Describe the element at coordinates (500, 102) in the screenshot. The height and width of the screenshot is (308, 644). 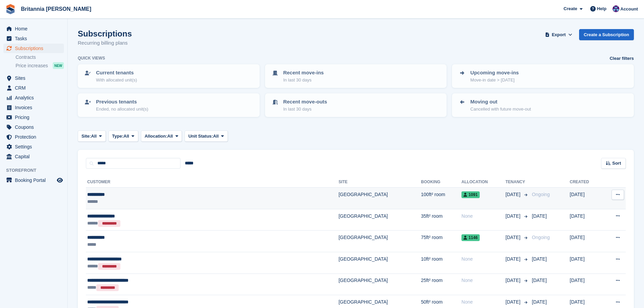
I see `p: Moving out` at that location.